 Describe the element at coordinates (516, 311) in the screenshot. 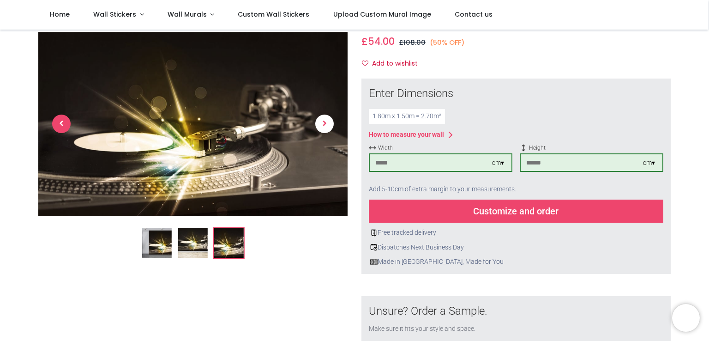

I see `div: Unsure? Order a Sample.` at that location.